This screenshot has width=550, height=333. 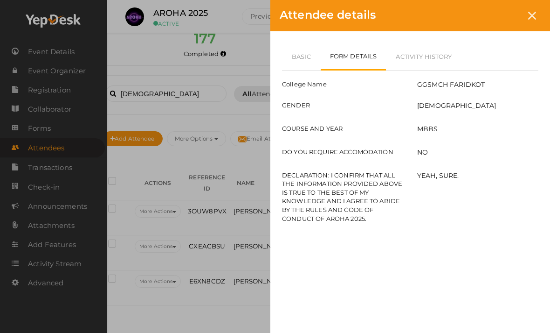 What do you see at coordinates (354, 56) in the screenshot?
I see `a: Form Details` at bounding box center [354, 56].